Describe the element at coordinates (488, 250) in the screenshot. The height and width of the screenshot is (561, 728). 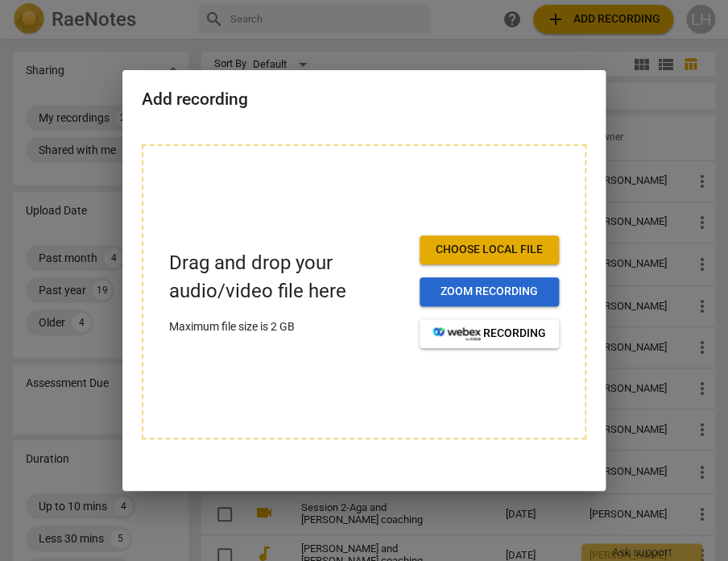
I see `span: Choose local file` at that location.